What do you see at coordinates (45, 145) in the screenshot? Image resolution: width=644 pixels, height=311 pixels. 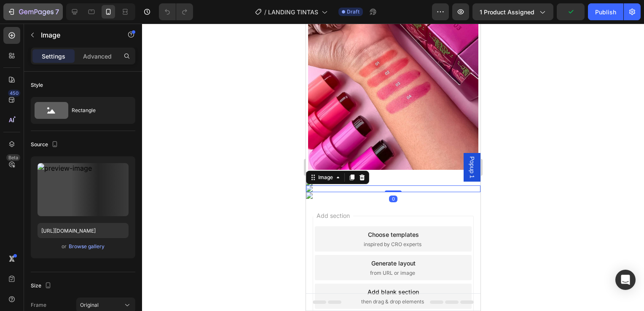 I see `div: Source` at bounding box center [45, 145].